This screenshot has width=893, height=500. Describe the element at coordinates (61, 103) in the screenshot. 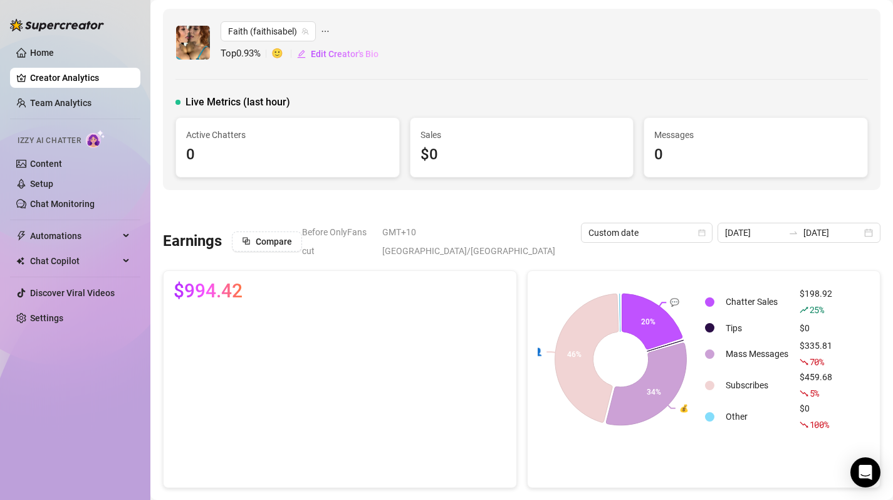

I see `a: Team Analytics` at that location.